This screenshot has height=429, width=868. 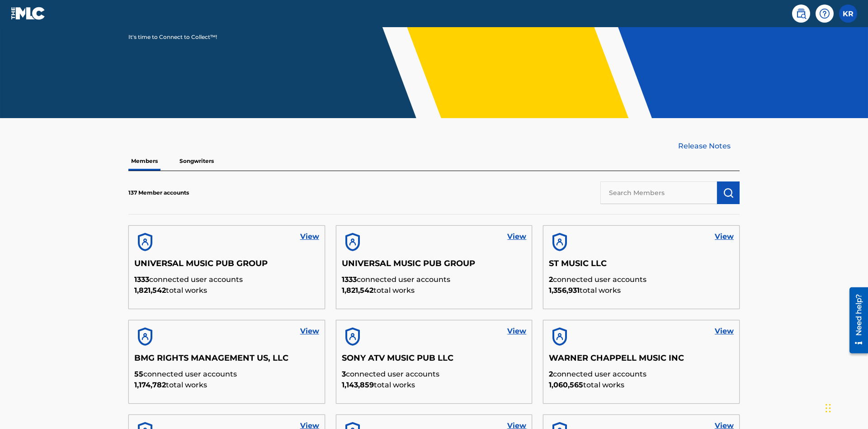 What do you see at coordinates (825, 13) in the screenshot?
I see `img: help` at bounding box center [825, 13].